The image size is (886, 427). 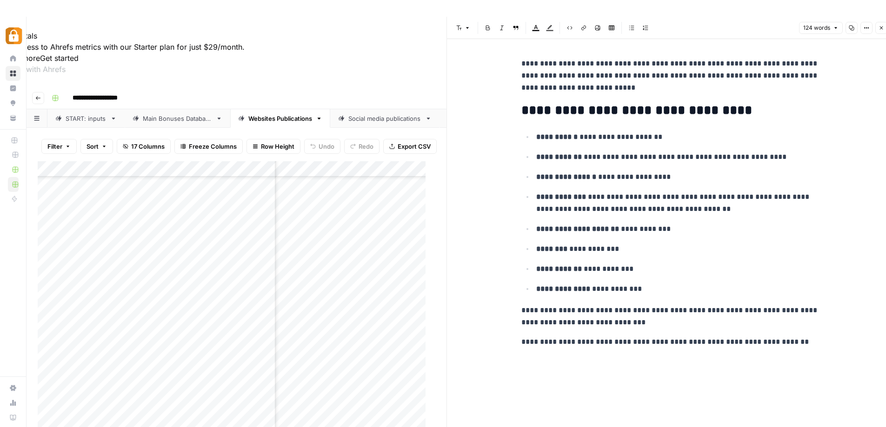 What do you see at coordinates (479, 119) in the screenshot?
I see `a: SEARCH: Start` at bounding box center [479, 119].